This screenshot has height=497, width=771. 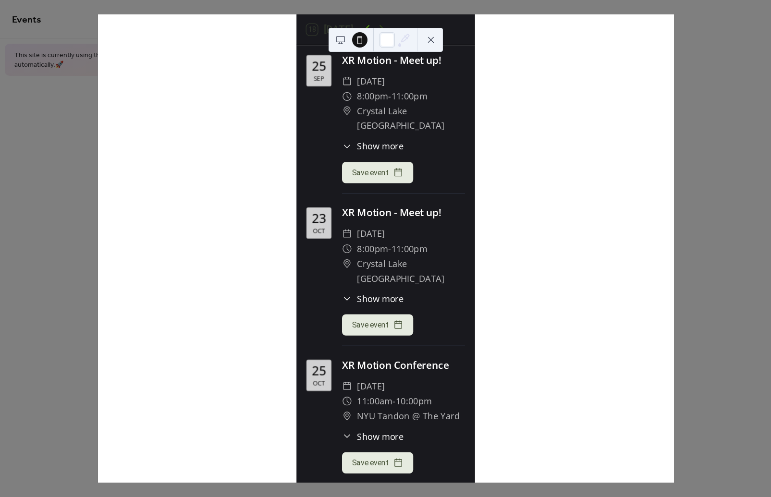 What do you see at coordinates (408, 416) in the screenshot?
I see `span: NYU Tandon @ The Yard` at bounding box center [408, 416].